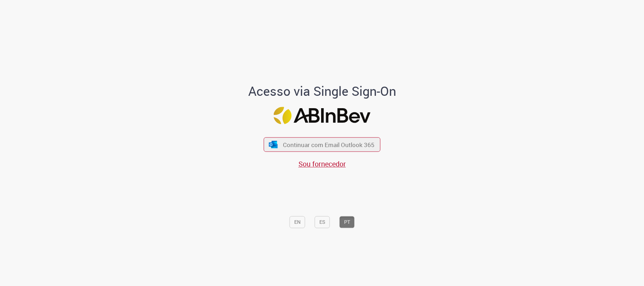  Describe the element at coordinates (297, 222) in the screenshot. I see `button: EN` at that location.